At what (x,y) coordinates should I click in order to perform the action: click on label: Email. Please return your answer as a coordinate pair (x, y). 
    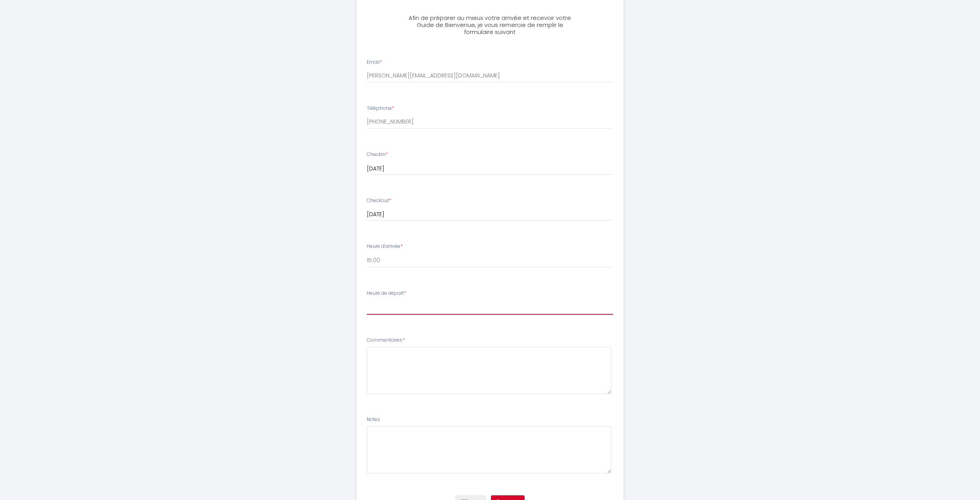
    Looking at the image, I should click on (374, 62).